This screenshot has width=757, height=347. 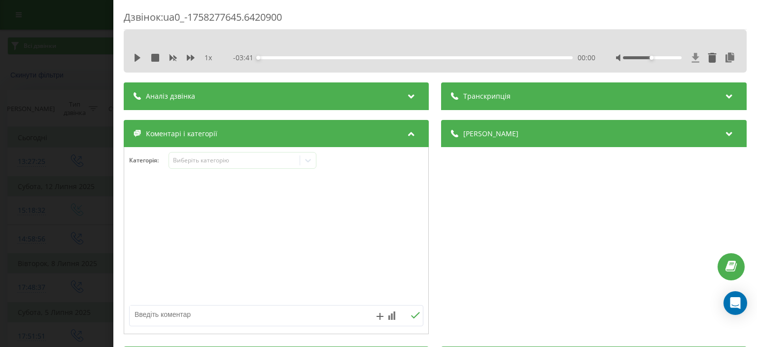 I want to click on span: 1 x, so click(x=208, y=58).